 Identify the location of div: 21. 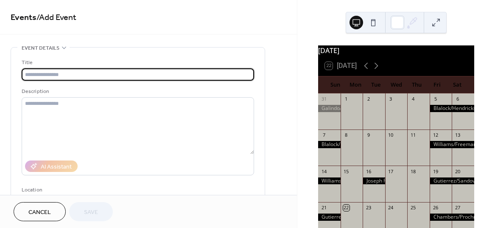
(324, 207).